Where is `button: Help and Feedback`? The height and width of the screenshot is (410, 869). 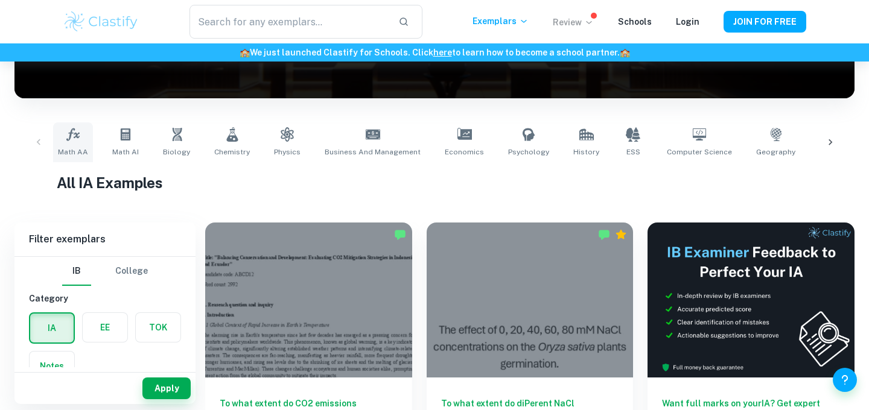
button: Help and Feedback is located at coordinates (845, 380).